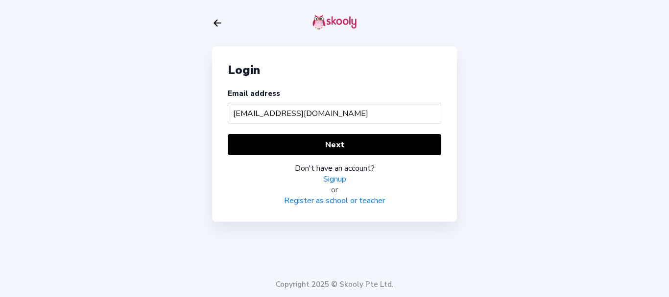  What do you see at coordinates (254, 94) in the screenshot?
I see `label: Email address` at bounding box center [254, 94].